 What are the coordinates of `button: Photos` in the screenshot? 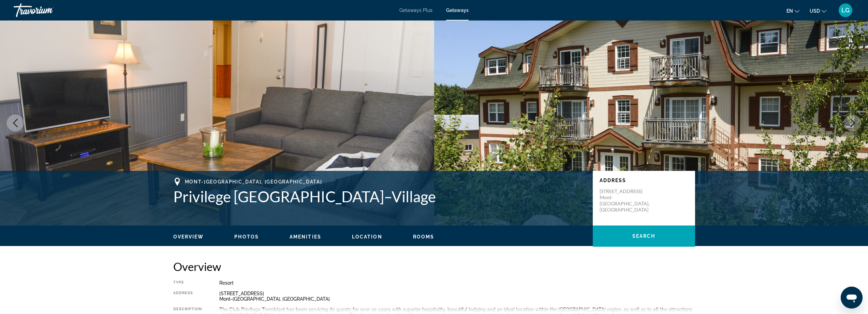 It's located at (247, 236).